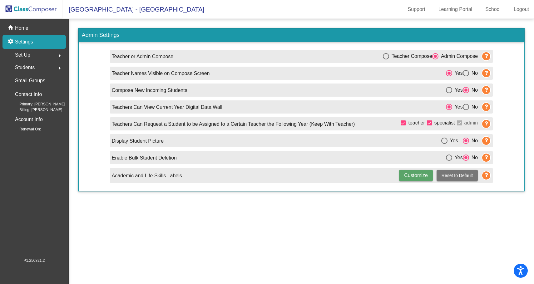 The width and height of the screenshot is (534, 284). I want to click on mat-icon: settings, so click(11, 42).